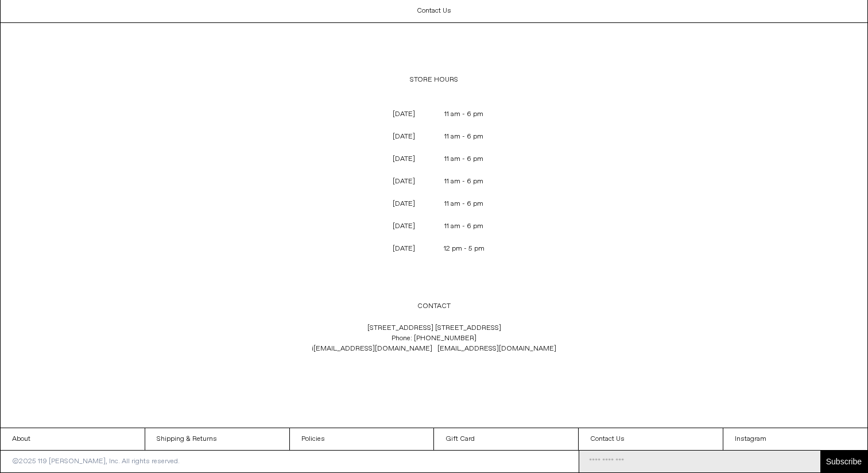  I want to click on a: About, so click(72, 439).